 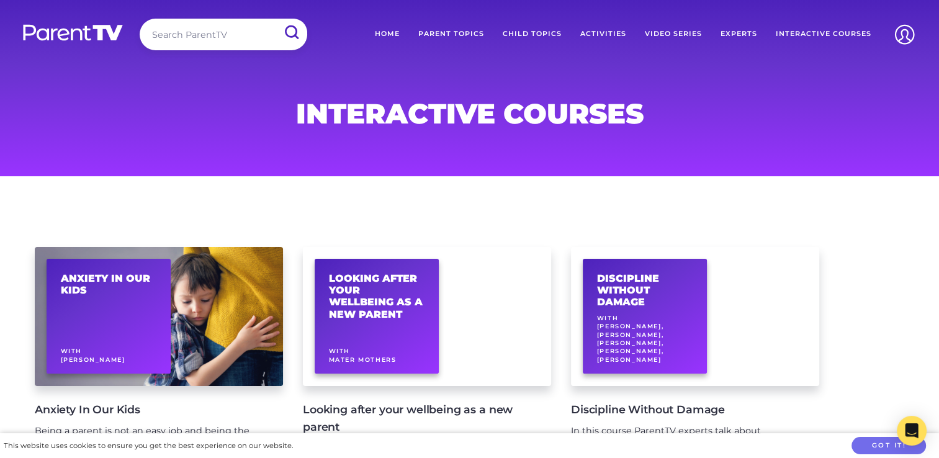 I want to click on a: Child Topics, so click(x=532, y=34).